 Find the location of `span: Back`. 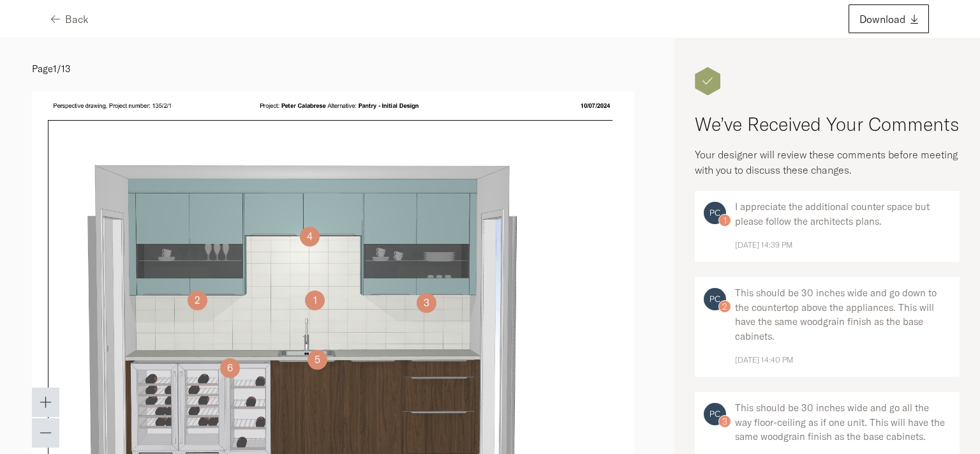

span: Back is located at coordinates (76, 19).